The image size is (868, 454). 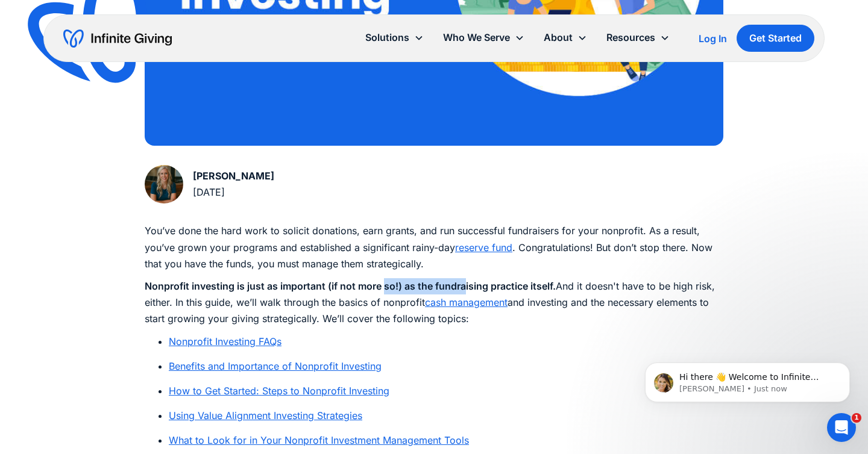 What do you see at coordinates (124, 58) in the screenshot?
I see `span: Hi there 👋 Welcome to Infinite Giving. If you have any questions, just reply to this message. [GE...` at bounding box center [124, 58].